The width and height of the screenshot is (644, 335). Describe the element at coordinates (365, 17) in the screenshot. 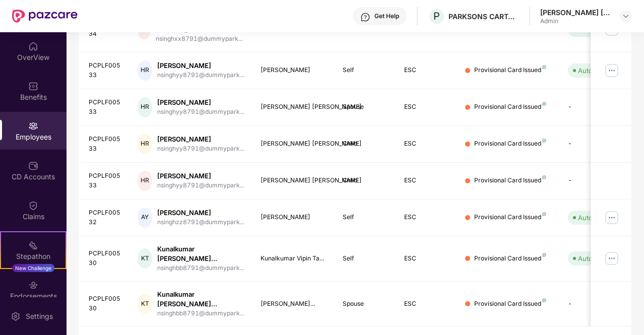

I see `img: svg+xml;base64,PHN2ZyBpZD0iSGVscC0zMngzMiIgeG1sbnM9Imh0dHA6Ly93d3cudzMub3JnLzIwMDAvc3ZnIiB3aWR0aD...` at that location.